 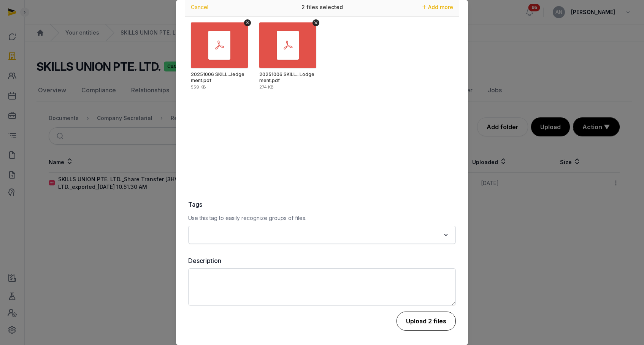 I want to click on span: Add more, so click(x=440, y=7).